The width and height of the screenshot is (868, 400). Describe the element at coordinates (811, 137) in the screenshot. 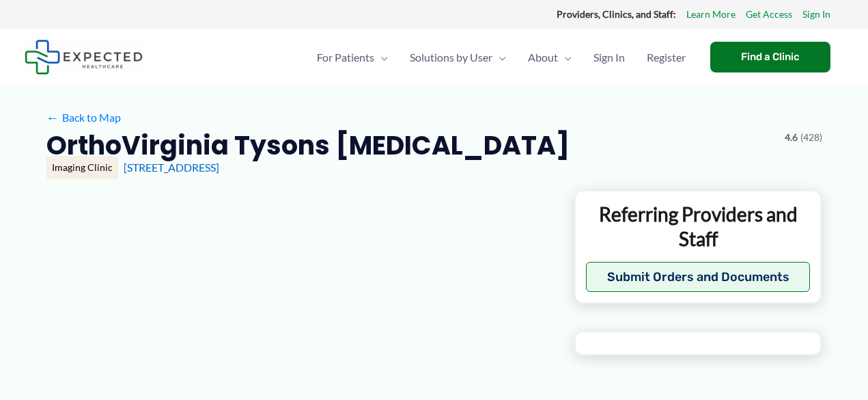

I see `span: (428)` at that location.